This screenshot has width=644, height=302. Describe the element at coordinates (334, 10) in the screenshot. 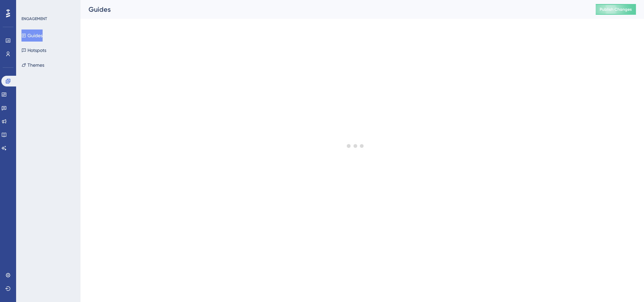

I see `div: Guides` at that location.